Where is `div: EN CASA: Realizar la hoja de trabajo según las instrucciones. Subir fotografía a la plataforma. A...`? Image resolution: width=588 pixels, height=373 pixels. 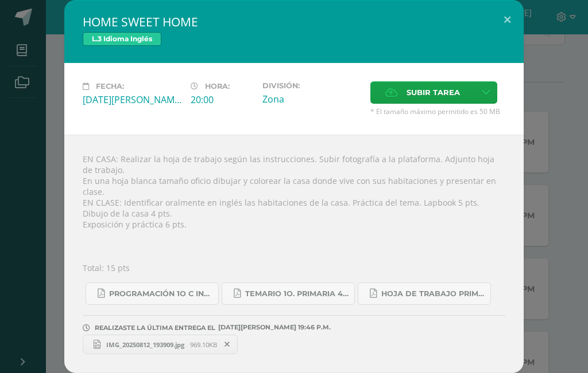 div: EN CASA: Realizar la hoja de trabajo según las instrucciones. Subir fotografía a la plataforma. A... is located at coordinates (294, 254).